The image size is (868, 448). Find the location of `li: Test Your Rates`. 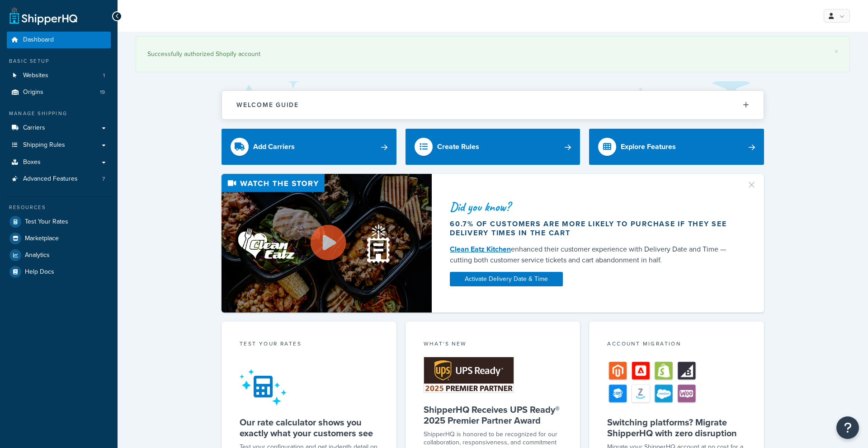

li: Test Your Rates is located at coordinates (59, 222).